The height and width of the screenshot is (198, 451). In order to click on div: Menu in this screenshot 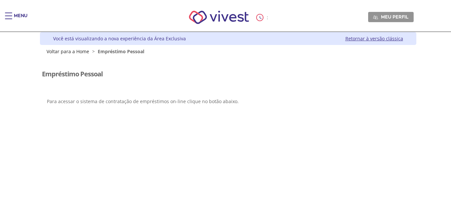, I will do `click(20, 19)`.